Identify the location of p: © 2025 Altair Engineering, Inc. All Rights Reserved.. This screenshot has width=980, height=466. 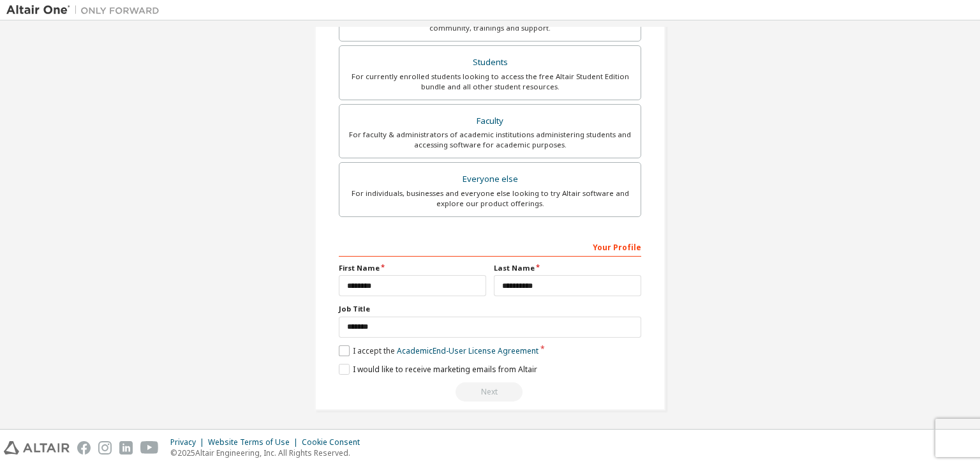
(269, 452).